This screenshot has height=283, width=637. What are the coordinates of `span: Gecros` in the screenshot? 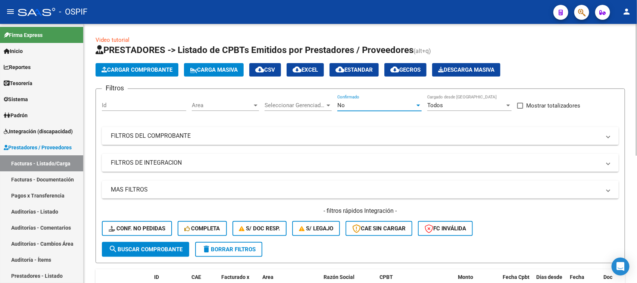 It's located at (406, 70).